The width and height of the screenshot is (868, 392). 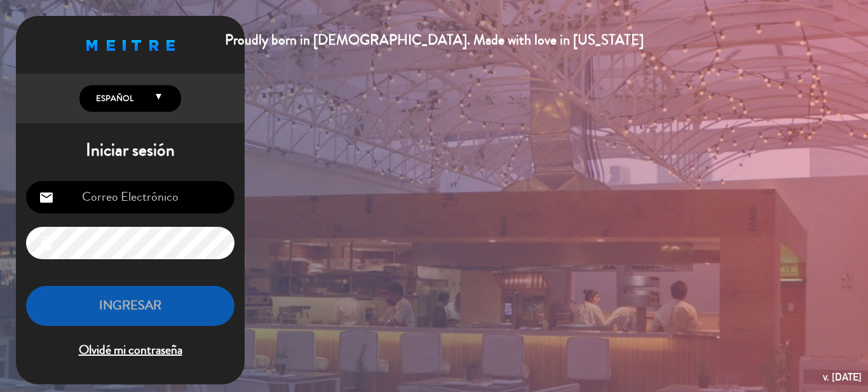 What do you see at coordinates (113, 98) in the screenshot?
I see `span: Español` at bounding box center [113, 98].